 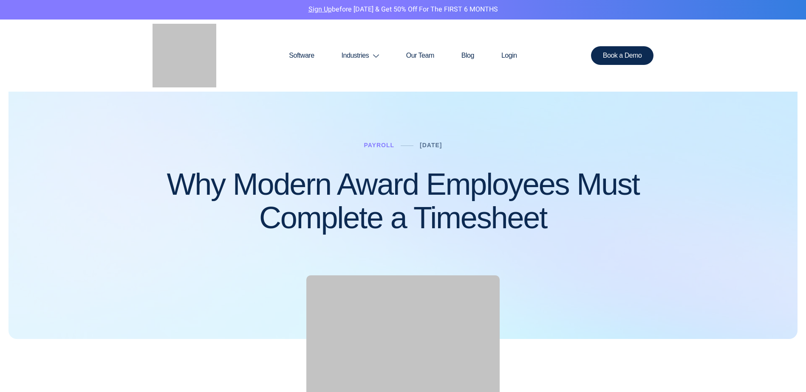 I want to click on a: Our Team, so click(x=420, y=56).